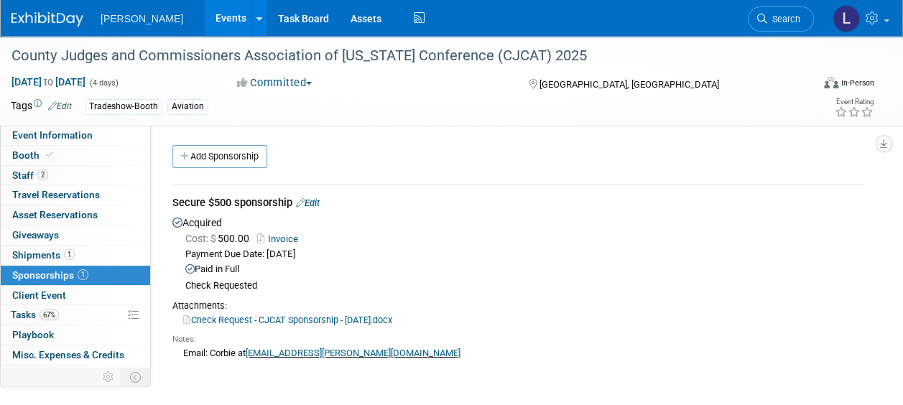  I want to click on span: Client Event, so click(39, 295).